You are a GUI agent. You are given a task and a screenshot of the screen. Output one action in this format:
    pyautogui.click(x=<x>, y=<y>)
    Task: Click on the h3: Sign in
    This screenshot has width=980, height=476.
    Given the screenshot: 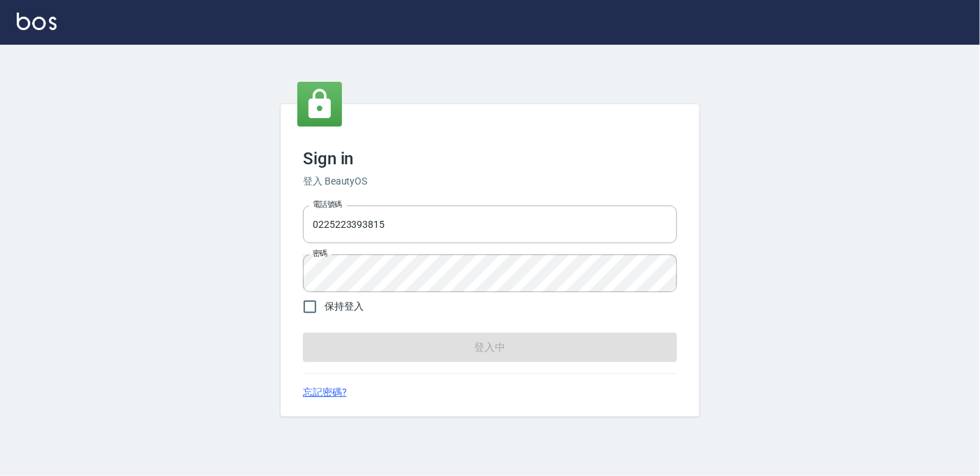 What is the action you would take?
    pyautogui.click(x=490, y=159)
    